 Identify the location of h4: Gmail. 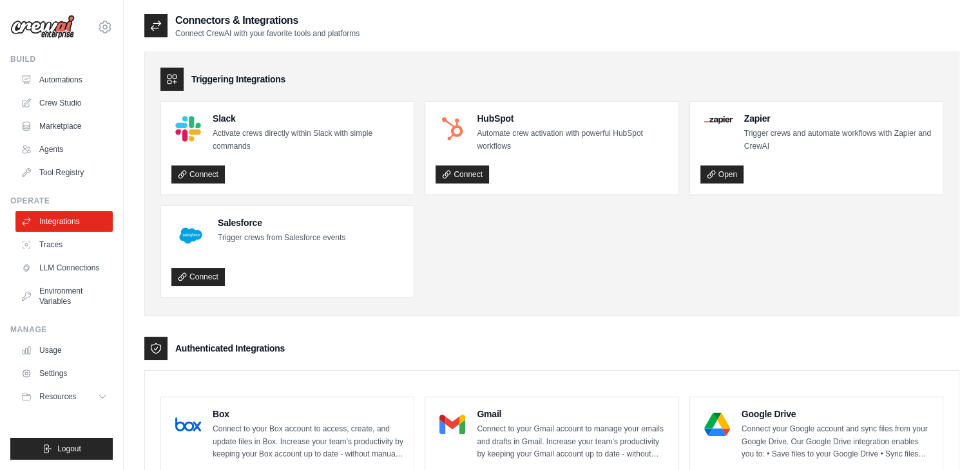
(572, 414).